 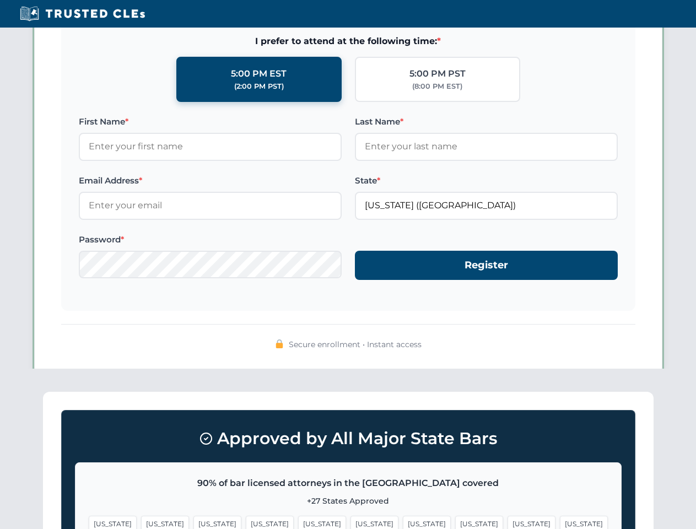 I want to click on label: First Name, so click(x=210, y=122).